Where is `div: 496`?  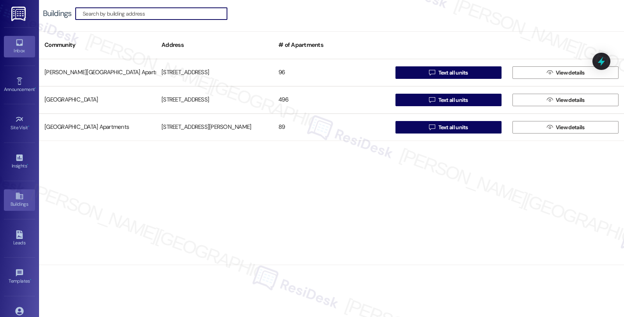
div: 496 is located at coordinates (332, 100).